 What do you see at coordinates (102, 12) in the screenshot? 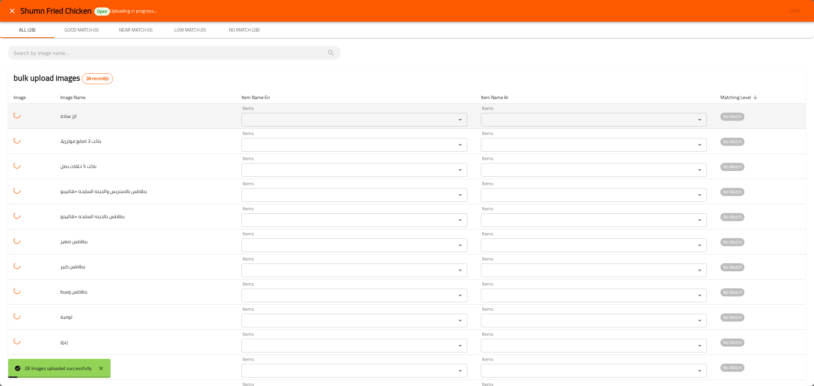
I see `div: Open` at bounding box center [102, 12].